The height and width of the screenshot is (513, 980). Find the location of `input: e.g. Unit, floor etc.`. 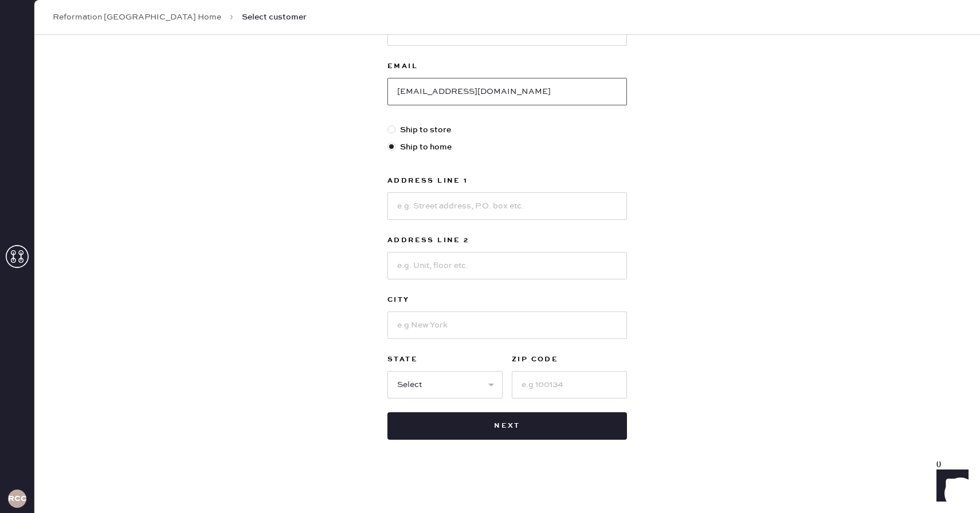

input: e.g. Unit, floor etc. is located at coordinates (507, 266).